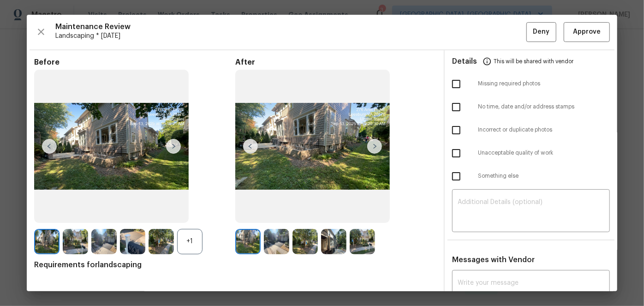 The image size is (644, 306). Describe the element at coordinates (544, 176) in the screenshot. I see `span: Something else` at that location.